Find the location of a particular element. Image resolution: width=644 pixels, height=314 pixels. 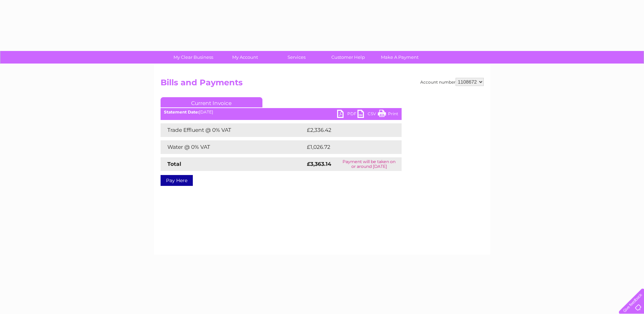

b: Statement Date: is located at coordinates (181, 112).